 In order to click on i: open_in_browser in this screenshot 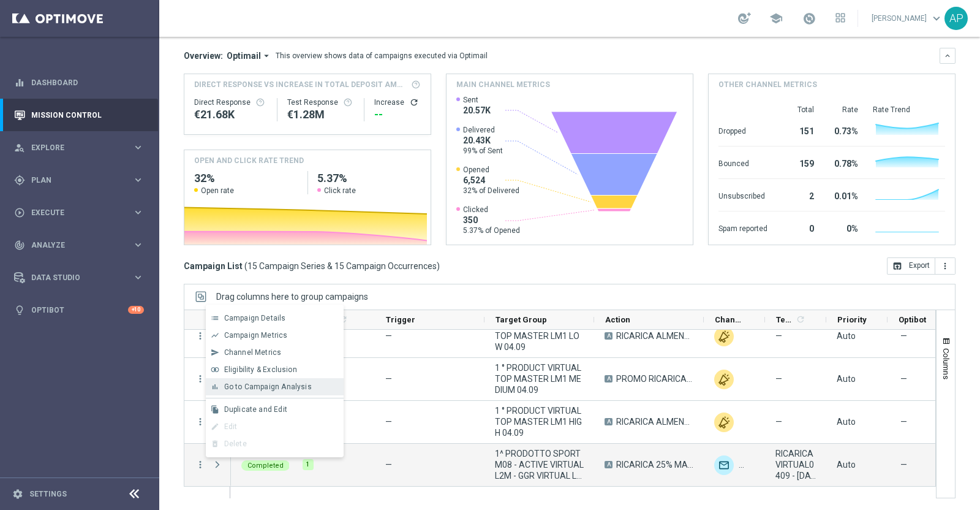, I will do `click(898, 266)`.